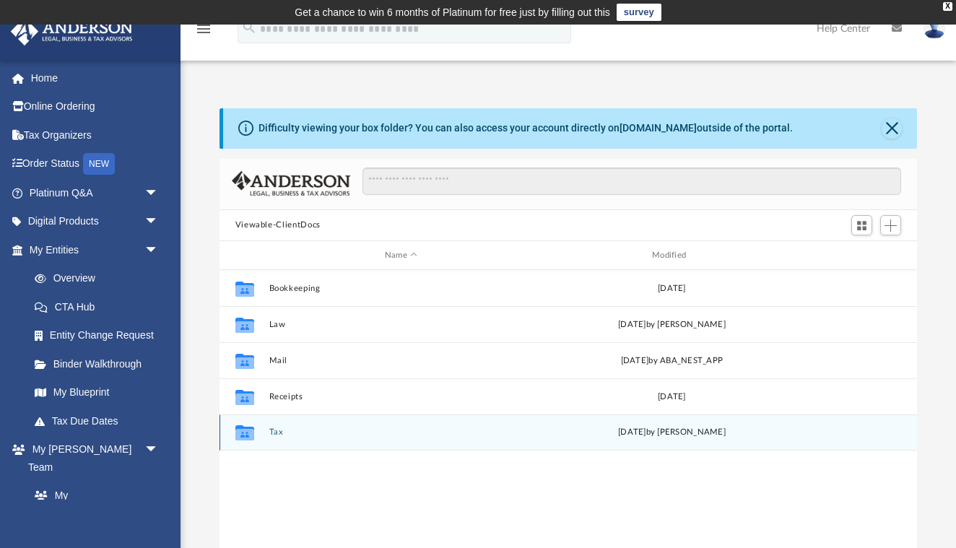 This screenshot has width=956, height=548. I want to click on div: Name, so click(400, 256).